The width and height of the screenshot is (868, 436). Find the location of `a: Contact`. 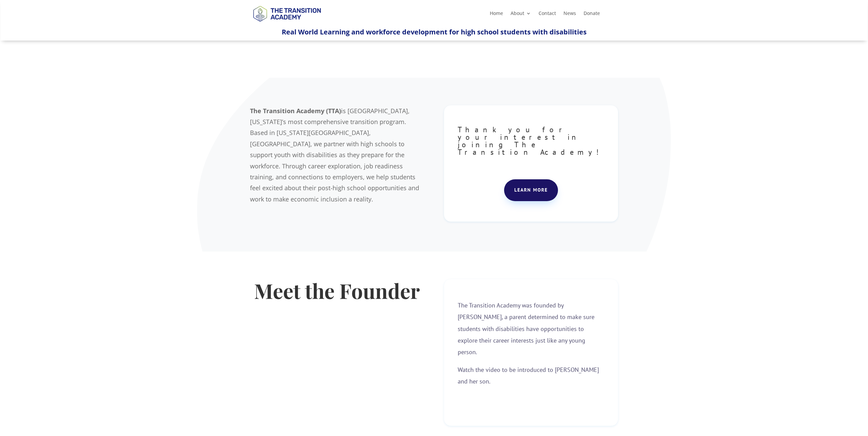

a: Contact is located at coordinates (547, 15).